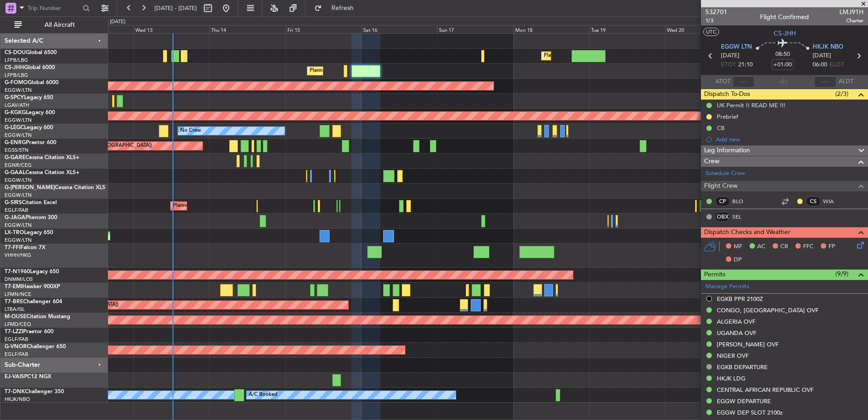 This screenshot has width=868, height=420. Describe the element at coordinates (738, 260) in the screenshot. I see `span: DP` at that location.